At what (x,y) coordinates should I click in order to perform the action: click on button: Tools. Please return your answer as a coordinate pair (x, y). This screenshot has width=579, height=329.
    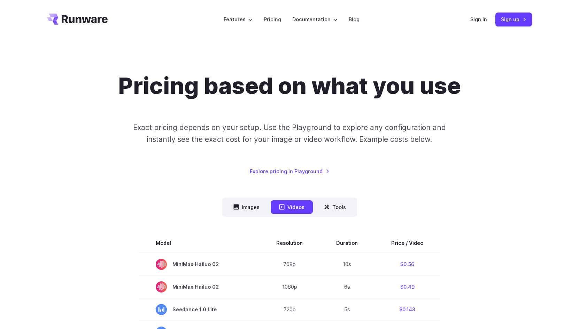
    Looking at the image, I should click on (335, 207).